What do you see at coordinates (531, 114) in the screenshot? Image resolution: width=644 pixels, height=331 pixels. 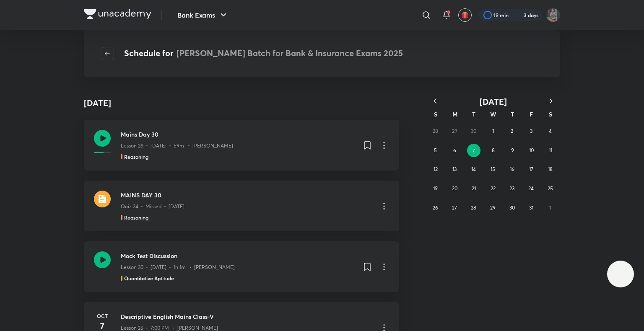 I see `abbr: Friday` at bounding box center [531, 114].